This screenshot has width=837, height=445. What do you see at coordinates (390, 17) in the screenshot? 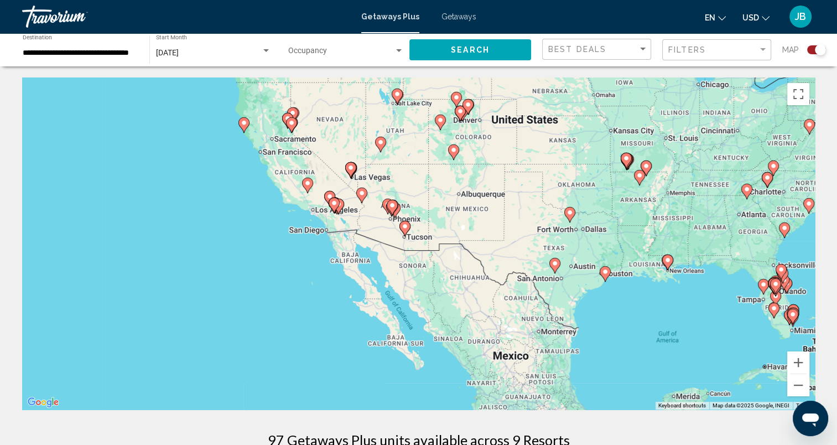
I see `a: Getaways Plus` at bounding box center [390, 17].